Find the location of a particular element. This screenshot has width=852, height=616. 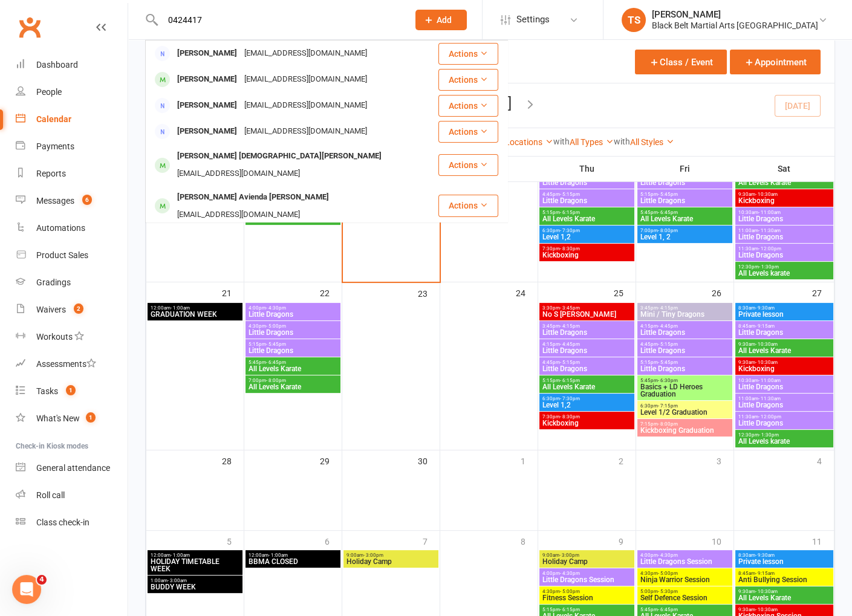

div: Reports is located at coordinates (50, 173).